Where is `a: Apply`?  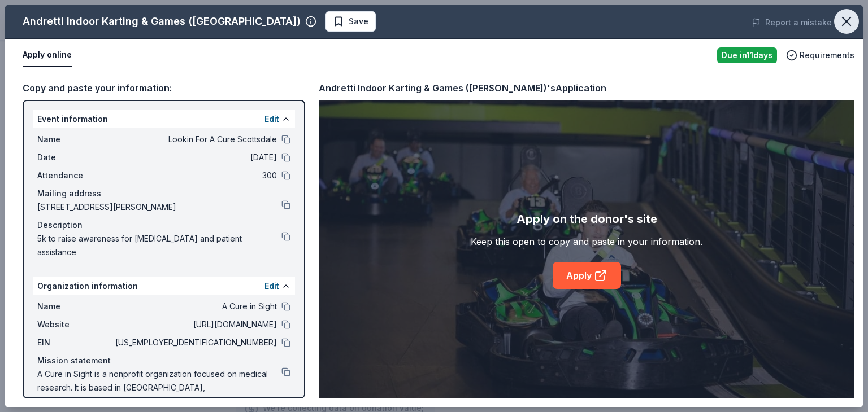 a: Apply is located at coordinates (587, 276).